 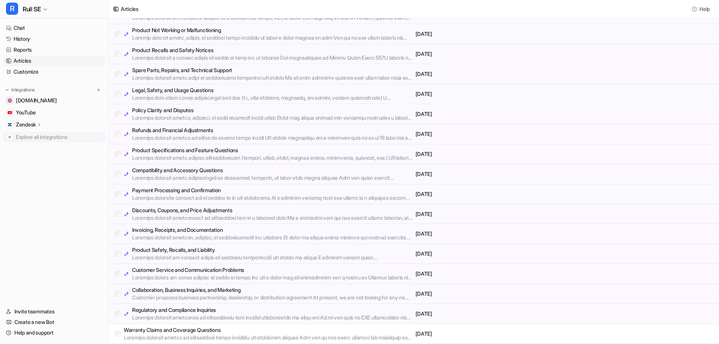 I want to click on p: Spare Parts, Repairs, and Technical Support, so click(x=272, y=70).